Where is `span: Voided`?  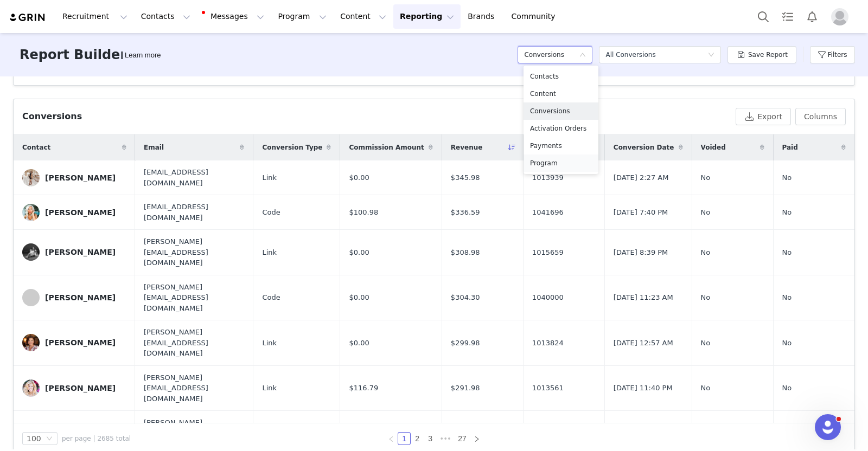 span: Voided is located at coordinates (713, 148).